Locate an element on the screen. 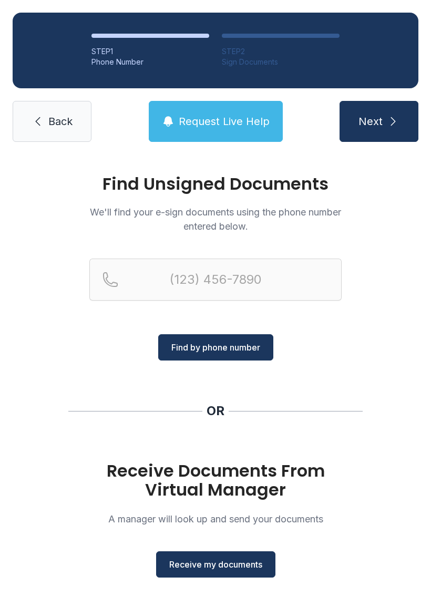 This screenshot has height=597, width=431. div: Sign Documents is located at coordinates (281, 62).